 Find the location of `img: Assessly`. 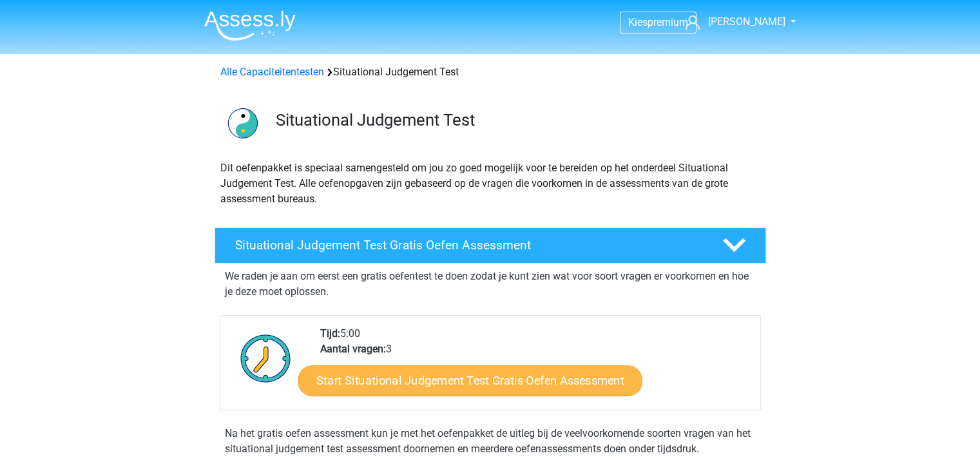

img: Assessly is located at coordinates (250, 25).